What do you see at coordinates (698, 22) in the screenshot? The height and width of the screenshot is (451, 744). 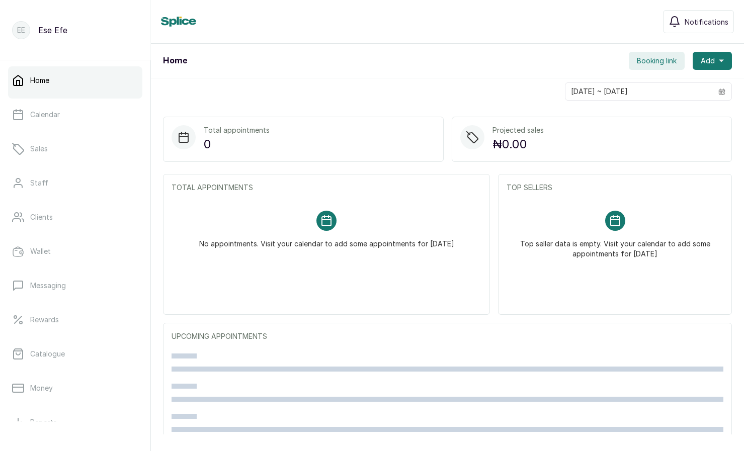 I see `button: Notifications` at bounding box center [698, 22].